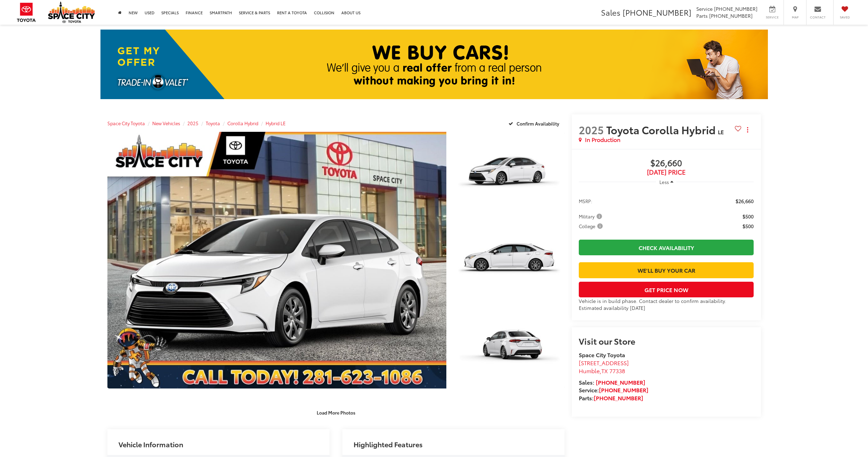 This screenshot has height=457, width=868. What do you see at coordinates (434, 64) in the screenshot?
I see `img: What's Your Car Worth? | Space City Toyota in Humble TX` at bounding box center [434, 64].